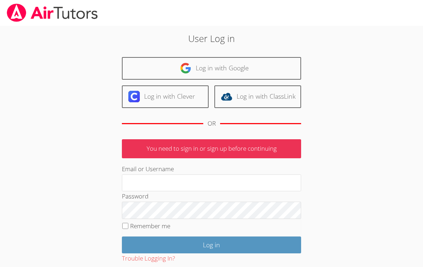 The width and height of the screenshot is (423, 267). Describe the element at coordinates (134, 96) in the screenshot. I see `img: clever-logo-6eab21bc6e7a338710f1a6ff85c0baf02591cd810cc4098c63d3a4b26e2feb20.svg` at that location.